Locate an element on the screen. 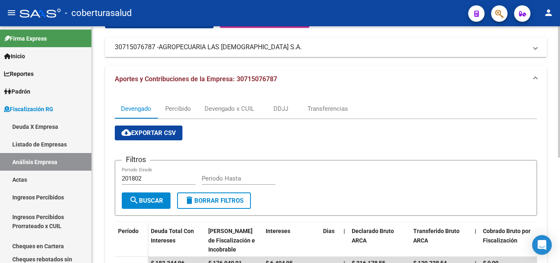 Image resolution: width=560 pixels, height=263 pixels. div: Transferencias is located at coordinates (328, 109).